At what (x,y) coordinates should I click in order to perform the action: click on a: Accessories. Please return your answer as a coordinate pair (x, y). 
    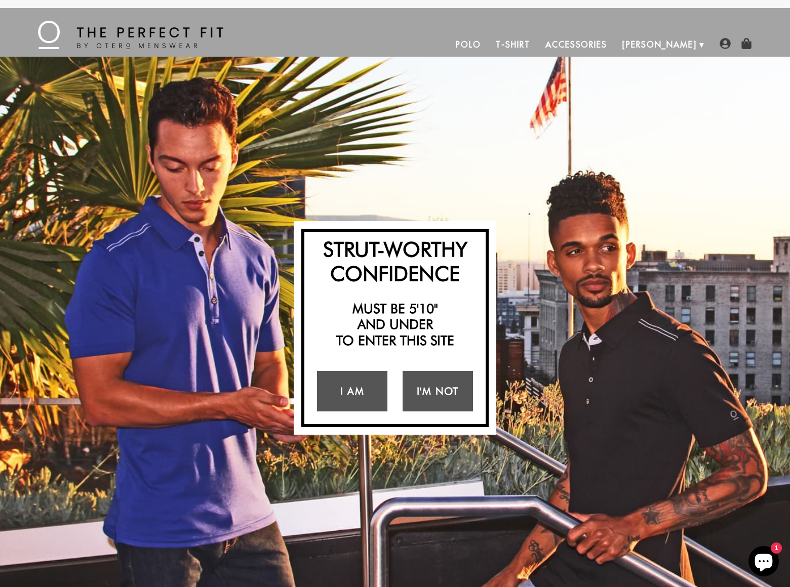
    Looking at the image, I should click on (576, 45).